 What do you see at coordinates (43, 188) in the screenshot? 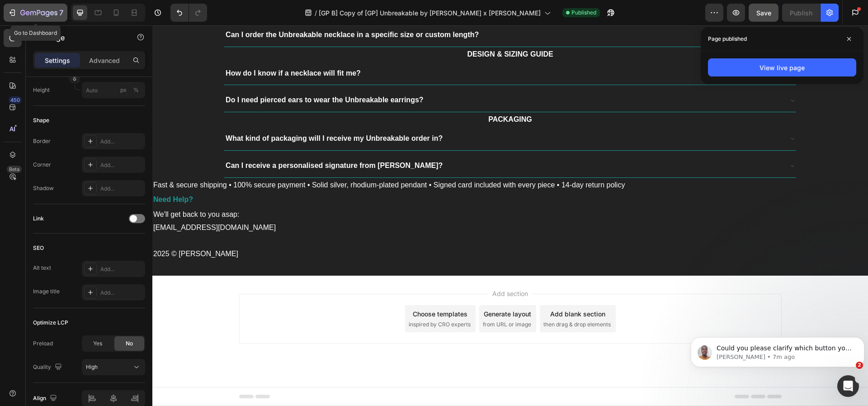
I see `div: Shadow` at bounding box center [43, 188].